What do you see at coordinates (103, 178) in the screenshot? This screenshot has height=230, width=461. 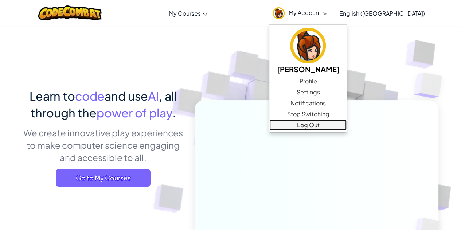 I see `a: Go to My Courses` at bounding box center [103, 178].